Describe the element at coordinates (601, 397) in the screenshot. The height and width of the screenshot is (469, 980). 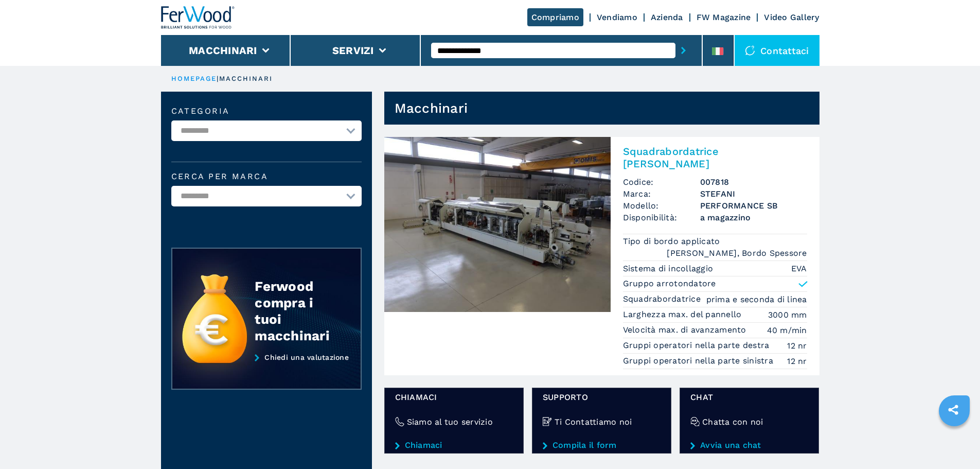
I see `span: Supporto` at that location.